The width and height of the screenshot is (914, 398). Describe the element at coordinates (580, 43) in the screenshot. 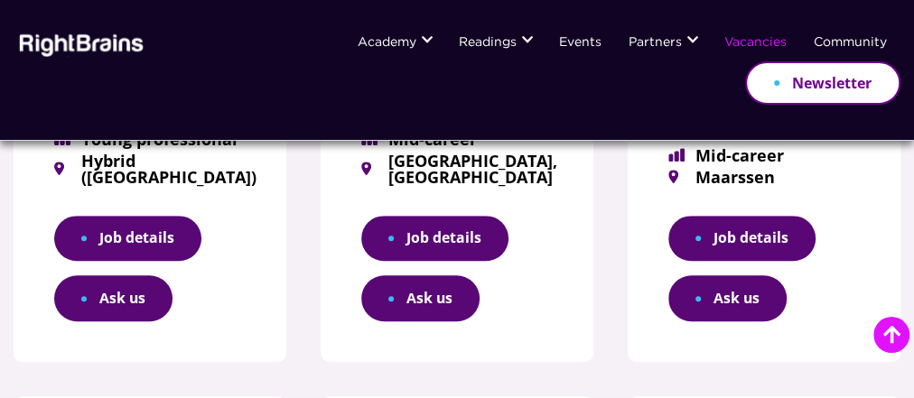

I see `a: Events` at that location.